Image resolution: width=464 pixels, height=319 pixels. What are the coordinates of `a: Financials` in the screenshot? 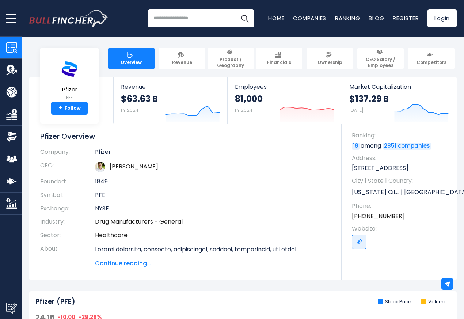 It's located at (279, 59).